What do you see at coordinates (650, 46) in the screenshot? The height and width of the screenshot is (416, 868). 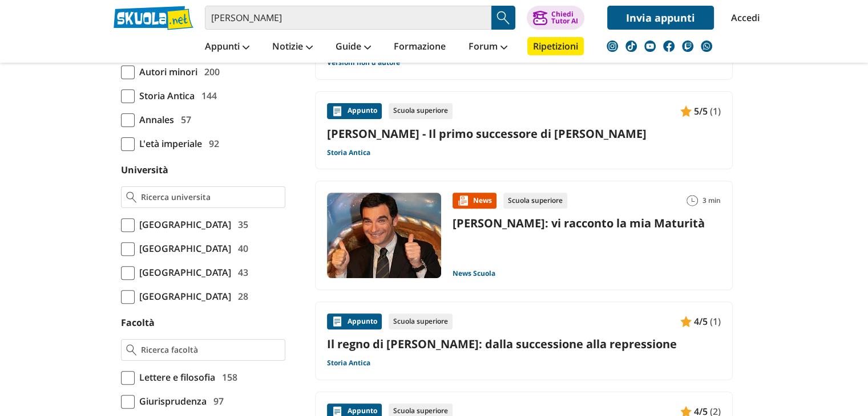 I see `img: youtube` at bounding box center [650, 46].